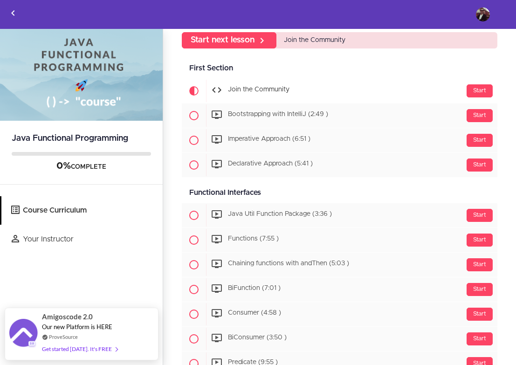 Image resolution: width=516 pixels, height=365 pixels. Describe the element at coordinates (270, 164) in the screenshot. I see `span: Declarative Approach (5:41 )` at that location.